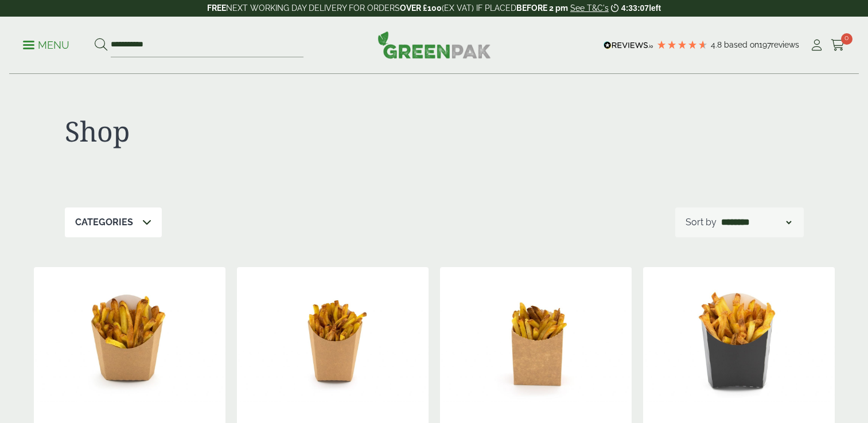 The height and width of the screenshot is (423, 868). I want to click on div: 4.79 Stars, so click(682, 45).